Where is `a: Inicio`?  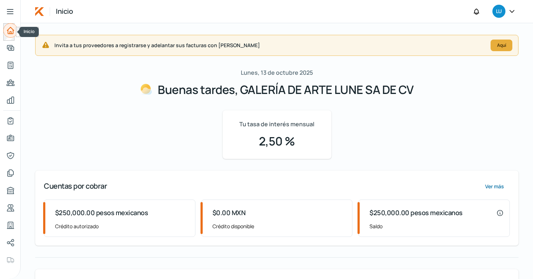
a: Inicio is located at coordinates (11, 30).